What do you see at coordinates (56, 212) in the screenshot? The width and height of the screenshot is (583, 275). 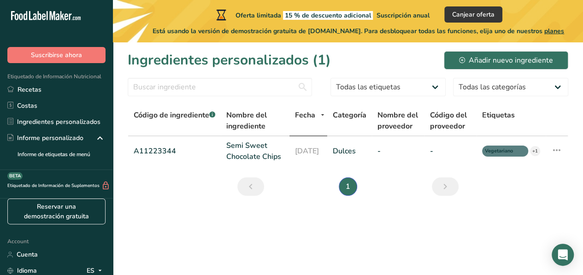 I see `a: Reservar una demostración gratuita` at bounding box center [56, 212].